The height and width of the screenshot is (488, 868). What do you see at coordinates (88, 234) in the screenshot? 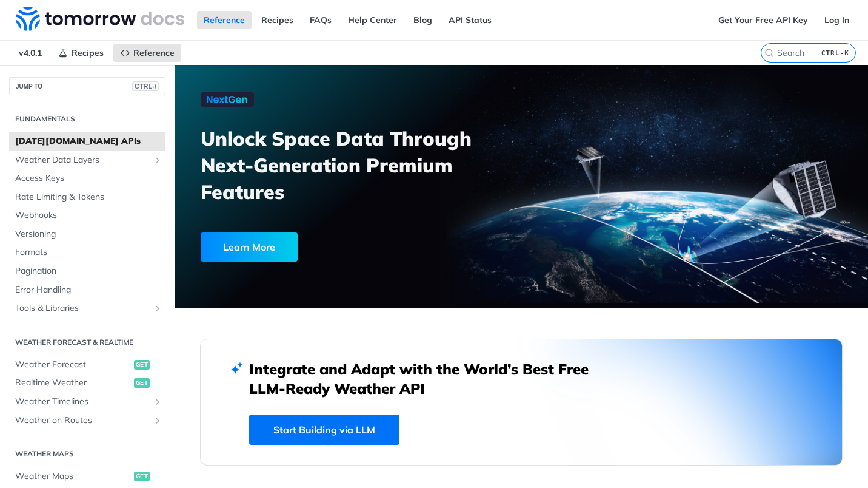
I see `span: Versioning` at bounding box center [88, 234].